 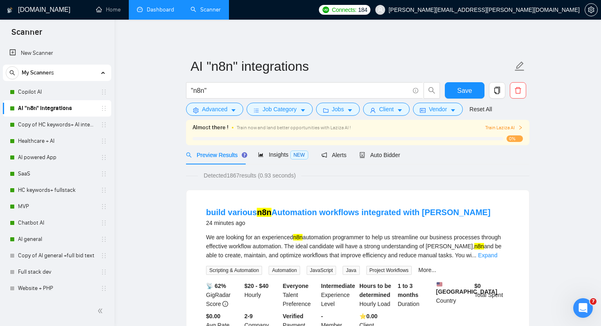 What do you see at coordinates (362, 155) in the screenshot?
I see `span: robot` at bounding box center [362, 155].